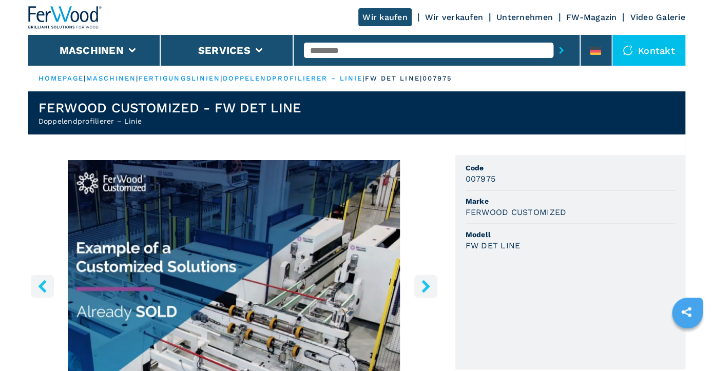  Describe the element at coordinates (170, 121) in the screenshot. I see `h2: Doppelendprofilierer – Linie` at that location.